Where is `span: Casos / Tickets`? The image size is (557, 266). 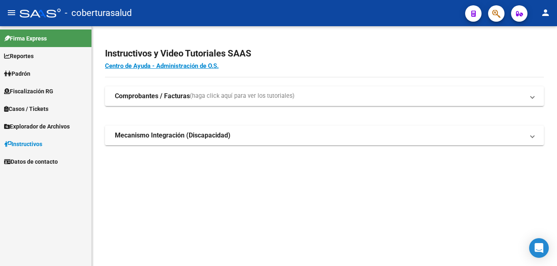 span: Casos / Tickets is located at coordinates (26, 109).